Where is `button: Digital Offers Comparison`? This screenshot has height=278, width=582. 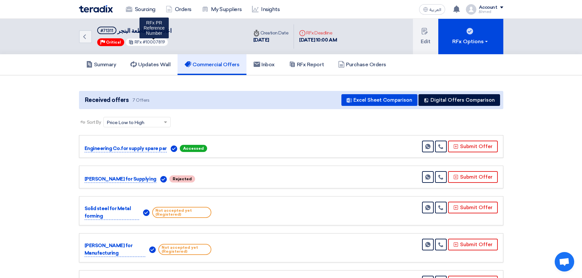 button: Digital Offers Comparison is located at coordinates (459, 100).